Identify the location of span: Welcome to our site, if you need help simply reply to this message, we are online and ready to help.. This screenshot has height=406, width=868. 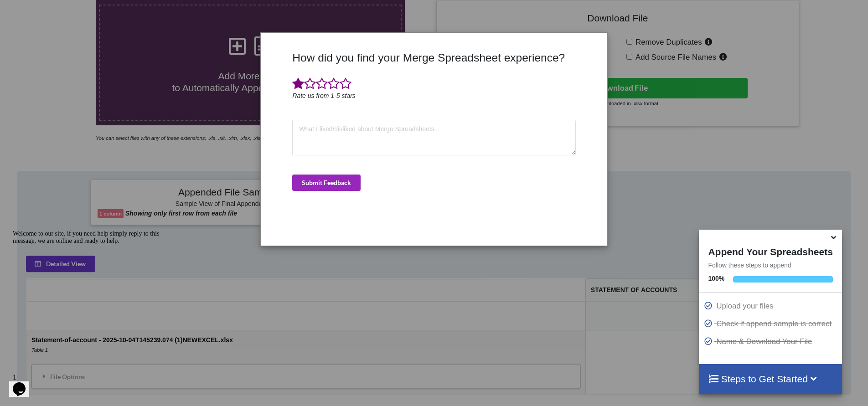
(77, 11).